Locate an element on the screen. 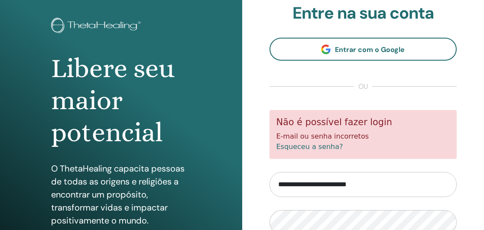 The image size is (484, 230). font: Libere seu maior potencial is located at coordinates (113, 100).